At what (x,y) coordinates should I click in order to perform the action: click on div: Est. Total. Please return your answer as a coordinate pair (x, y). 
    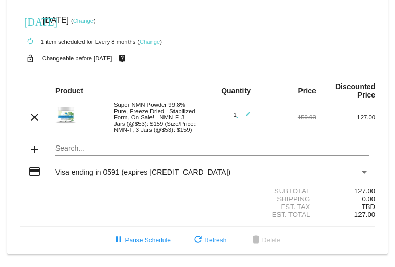
    Looking at the image, I should click on (256, 215).